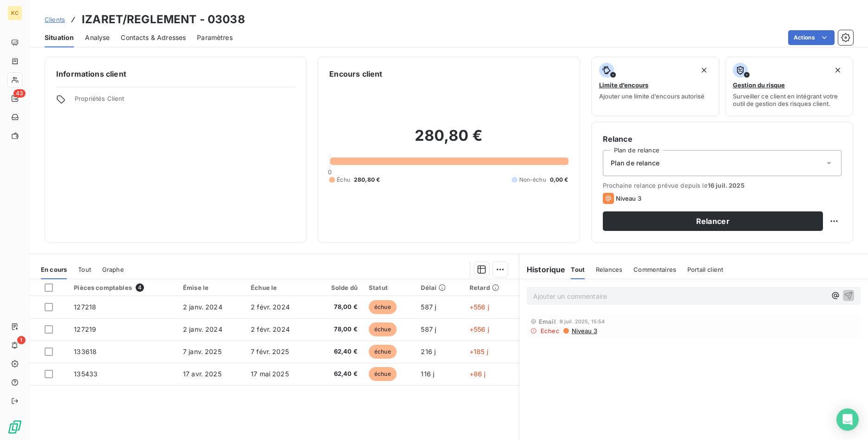 This screenshot has height=440, width=868. Describe the element at coordinates (547, 321) in the screenshot. I see `span: Email` at that location.